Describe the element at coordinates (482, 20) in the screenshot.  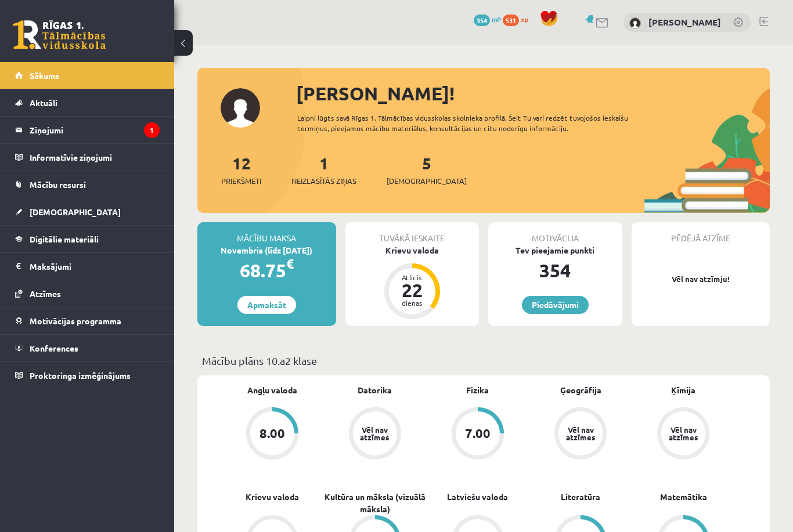
I see `span: 354` at that location.